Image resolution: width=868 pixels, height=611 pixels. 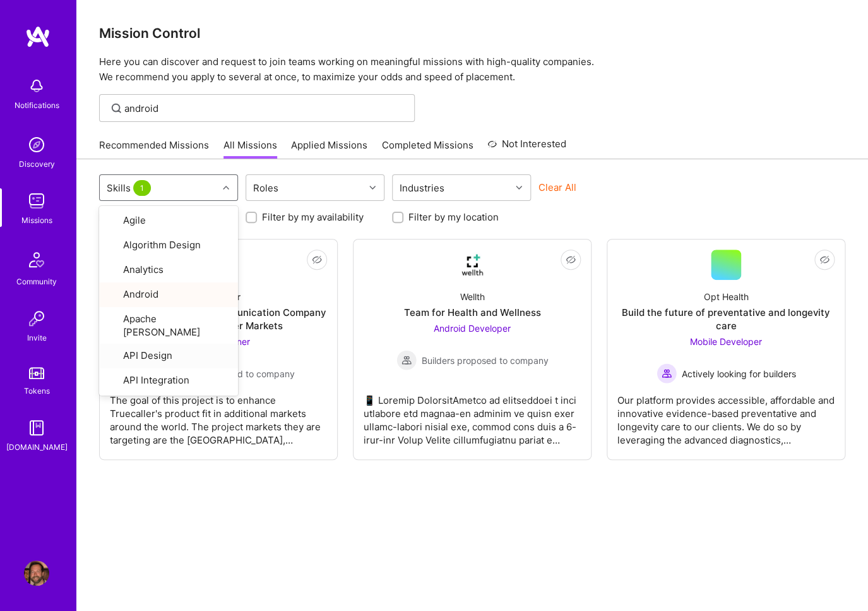 What do you see at coordinates (36, 390) in the screenshot?
I see `div: Tokens` at bounding box center [36, 390].